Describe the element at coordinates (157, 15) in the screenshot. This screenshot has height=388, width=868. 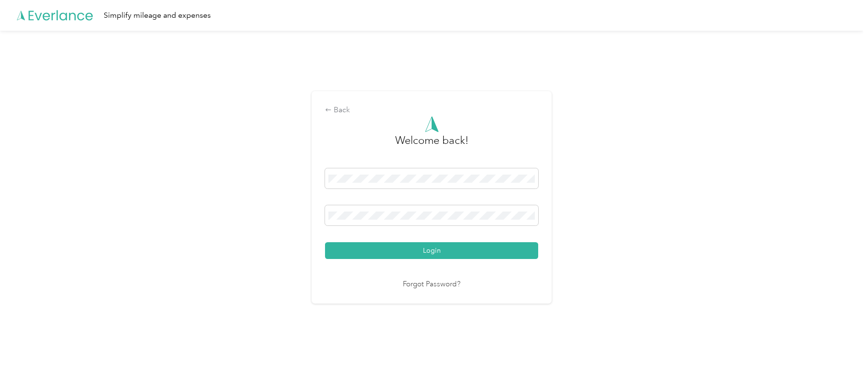
I see `div: Simplify mileage and expenses` at that location.